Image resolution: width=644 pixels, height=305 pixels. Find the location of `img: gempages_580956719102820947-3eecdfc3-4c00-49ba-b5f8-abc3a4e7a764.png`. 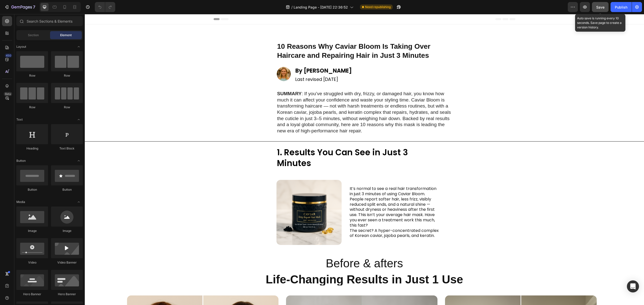

img: gempages_580956719102820947-3eecdfc3-4c00-49ba-b5f8-abc3a4e7a764.png is located at coordinates (224, 199).